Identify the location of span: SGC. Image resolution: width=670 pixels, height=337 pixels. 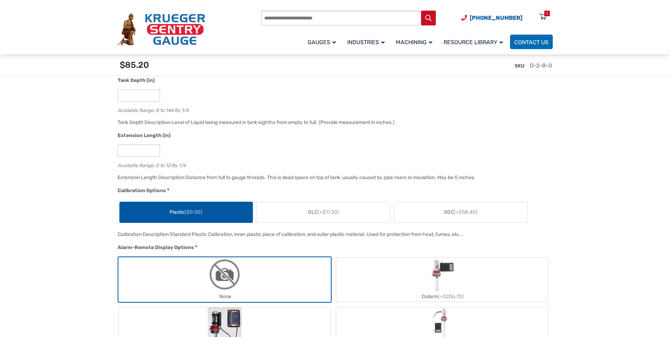
(460, 212).